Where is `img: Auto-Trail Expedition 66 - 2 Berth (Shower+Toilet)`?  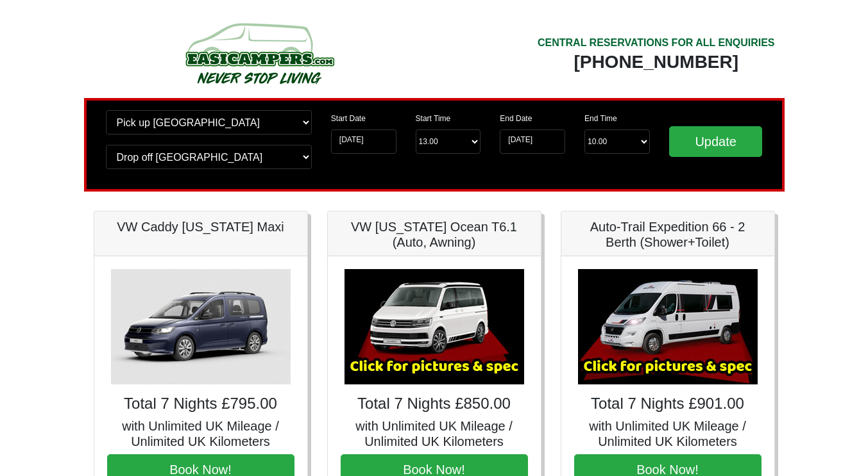
img: Auto-Trail Expedition 66 - 2 Berth (Shower+Toilet) is located at coordinates (667, 327).